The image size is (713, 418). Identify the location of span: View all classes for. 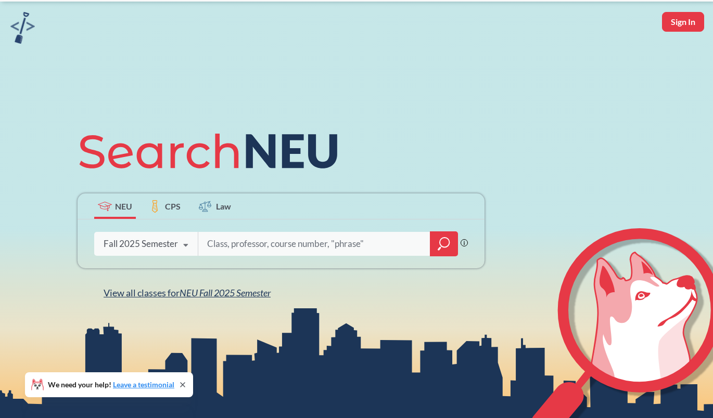
(187, 293).